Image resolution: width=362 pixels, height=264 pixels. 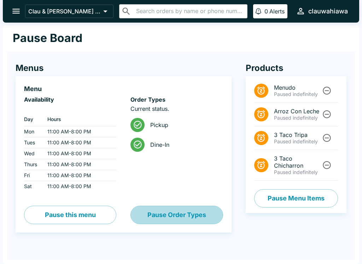 What do you see at coordinates (33, 143) in the screenshot?
I see `td: Tues` at bounding box center [33, 143].